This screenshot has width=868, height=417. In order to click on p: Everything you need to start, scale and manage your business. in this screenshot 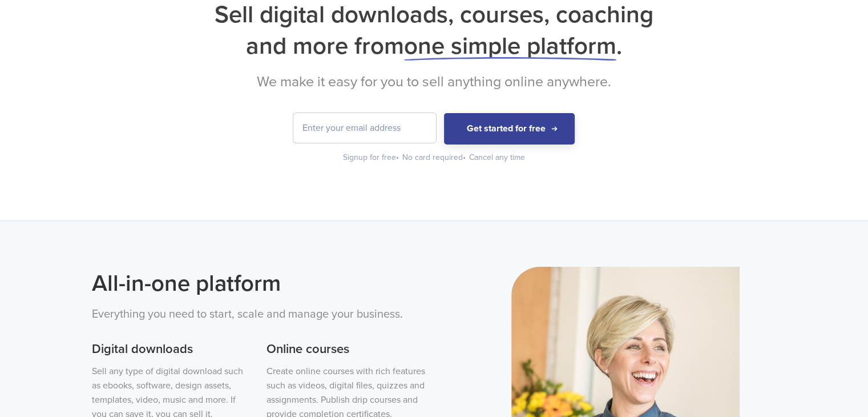, I will do `click(258, 314)`.